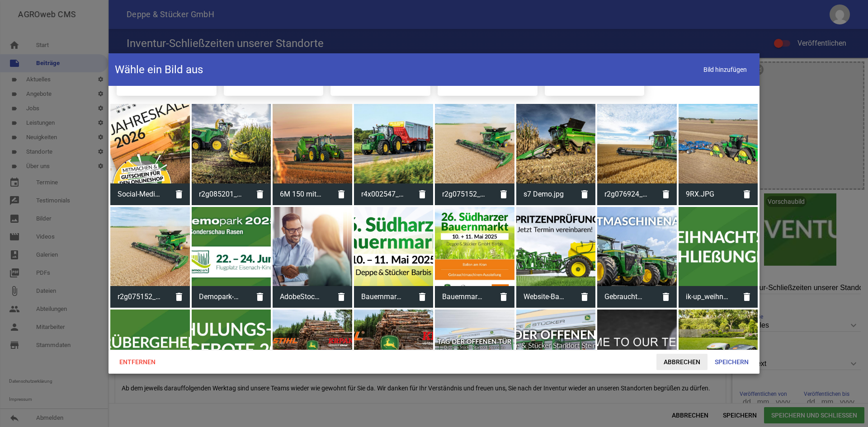  I want to click on span: Social-Media_Kalender-26.jpg, so click(139, 194).